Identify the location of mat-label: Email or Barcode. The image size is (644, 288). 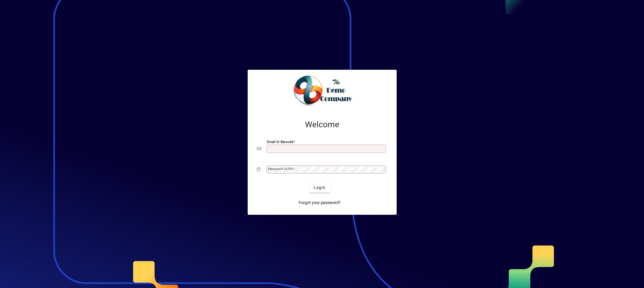
(280, 142).